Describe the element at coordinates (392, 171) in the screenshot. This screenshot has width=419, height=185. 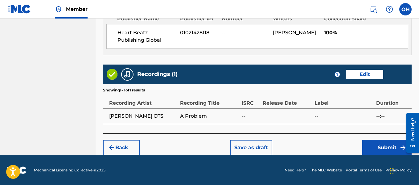
I see `div: Drag` at that location.